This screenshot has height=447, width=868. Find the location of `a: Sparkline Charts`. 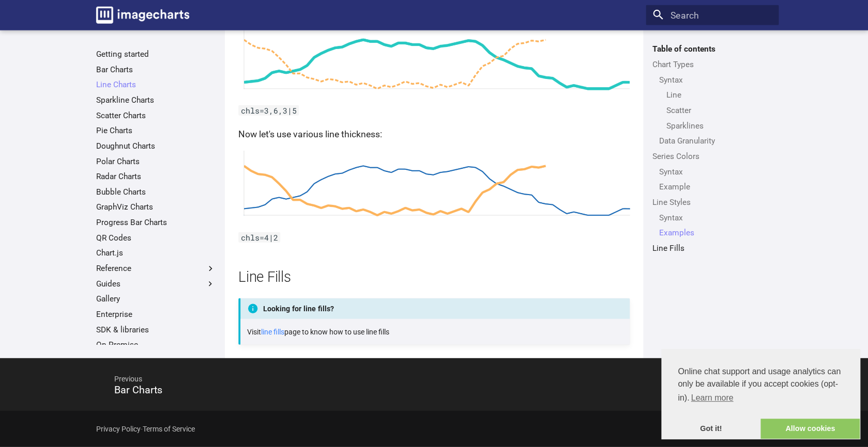

a: Sparkline Charts is located at coordinates (156, 100).